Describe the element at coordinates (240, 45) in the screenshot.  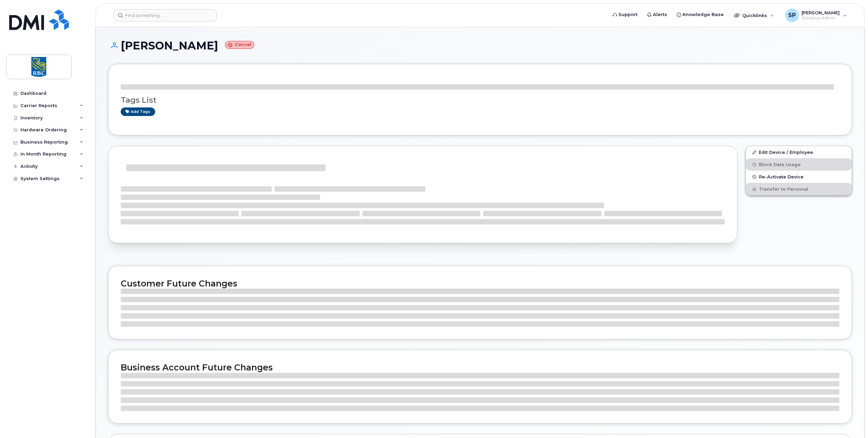
I see `small: Cancel` at that location.